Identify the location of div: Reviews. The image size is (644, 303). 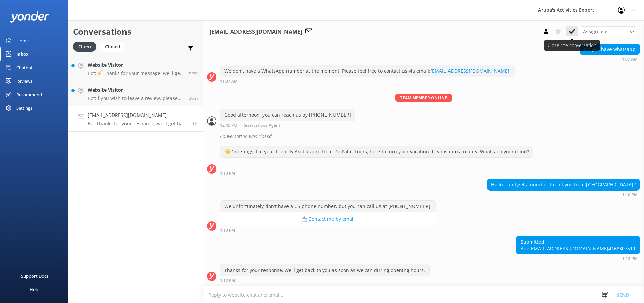
(24, 81).